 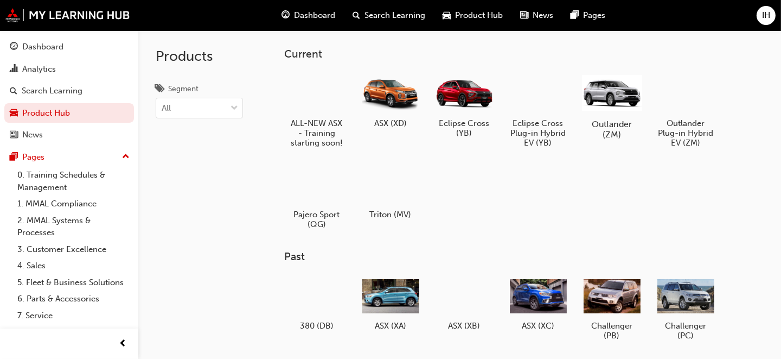 What do you see at coordinates (538, 133) in the screenshot?
I see `h5: Eclipse Cross Plug-in Hybrid EV (YB)` at bounding box center [538, 133].